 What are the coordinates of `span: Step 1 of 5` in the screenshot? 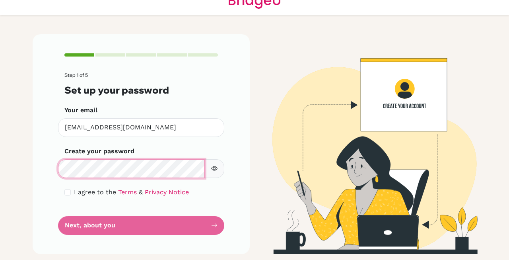 It's located at (76, 75).